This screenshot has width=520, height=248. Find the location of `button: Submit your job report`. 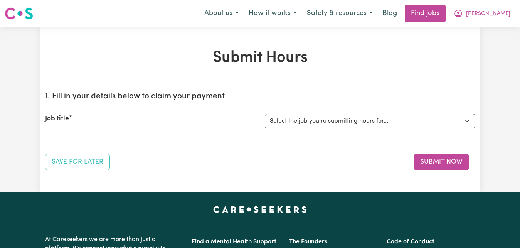

button: Submit your job report is located at coordinates (442, 162).